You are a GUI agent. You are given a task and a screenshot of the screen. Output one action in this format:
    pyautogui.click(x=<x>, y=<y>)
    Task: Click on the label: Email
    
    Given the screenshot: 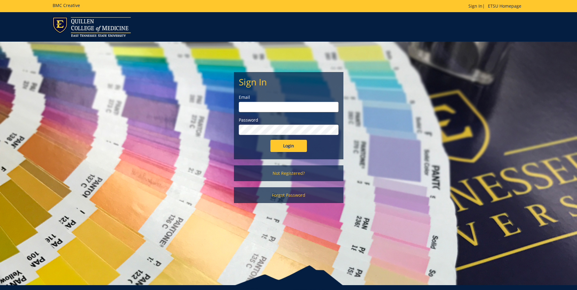 What is the action you would take?
    pyautogui.click(x=289, y=97)
    